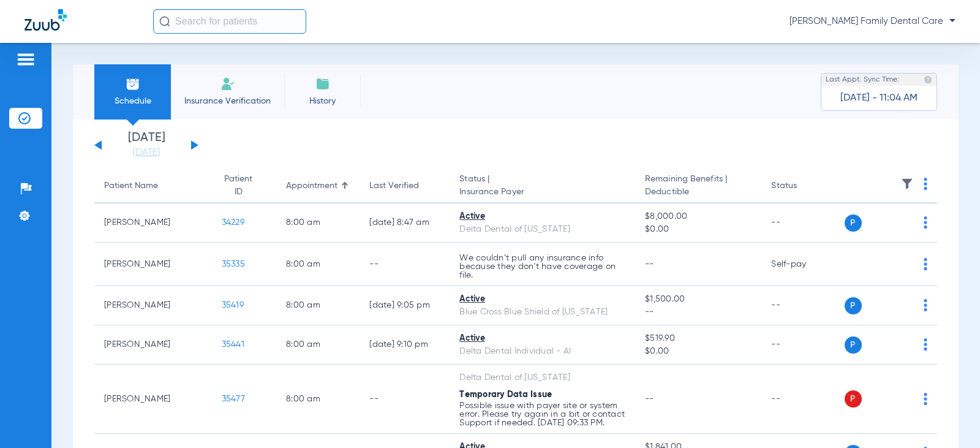 The width and height of the screenshot is (980, 448). Describe the element at coordinates (228, 84) in the screenshot. I see `img: Manual Insurance Verification` at that location.